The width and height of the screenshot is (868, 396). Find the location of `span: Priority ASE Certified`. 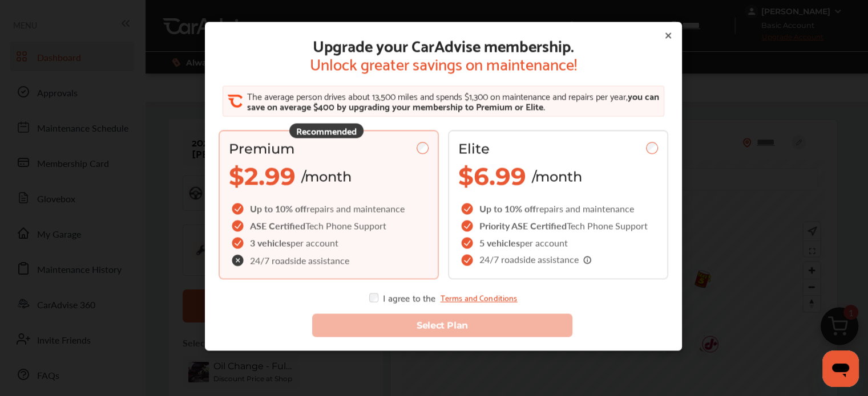

span: Priority ASE Certified is located at coordinates (522, 226).